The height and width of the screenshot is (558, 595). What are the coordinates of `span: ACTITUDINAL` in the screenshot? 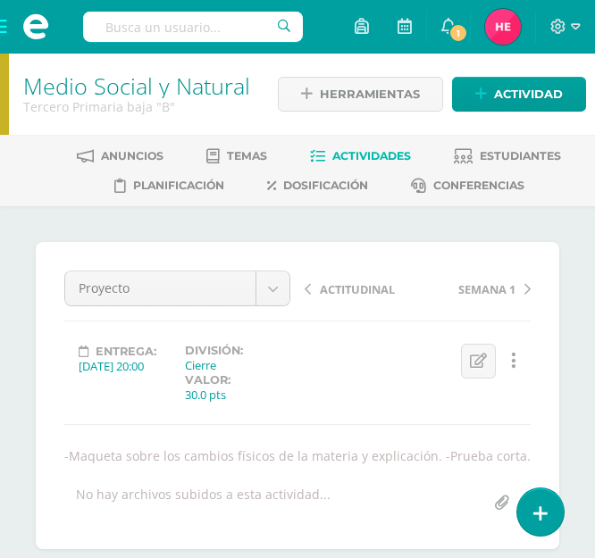 It's located at (357, 289).